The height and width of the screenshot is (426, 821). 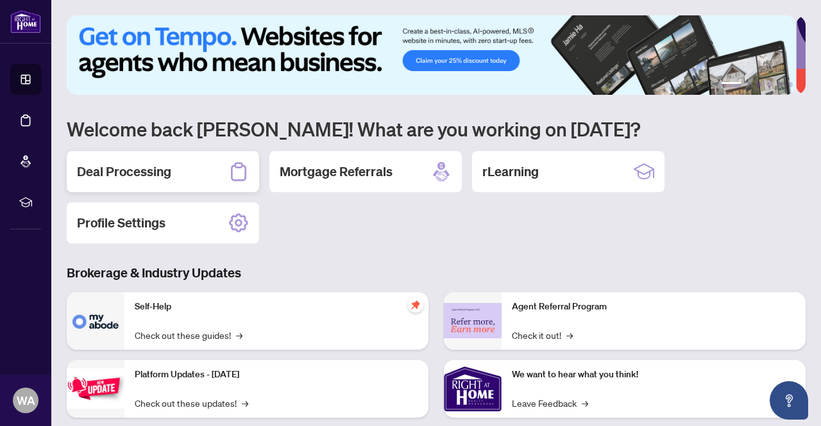 What do you see at coordinates (121, 223) in the screenshot?
I see `h2: Profile Settings` at bounding box center [121, 223].